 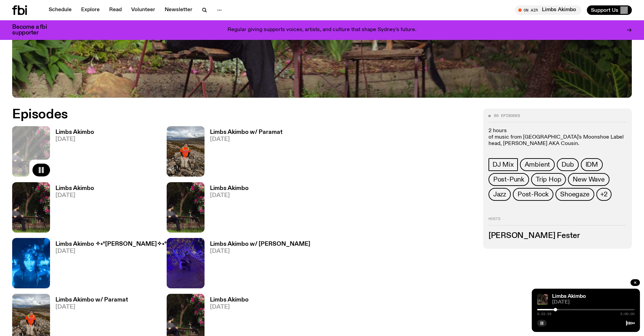 I want to click on h2: Hosts, so click(x=557, y=221).